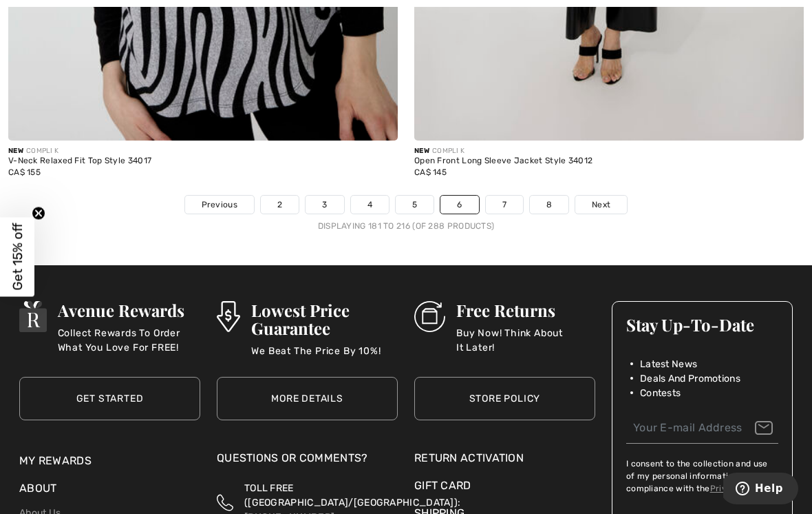 This screenshot has height=514, width=812. What do you see at coordinates (601, 205) in the screenshot?
I see `a: Next` at bounding box center [601, 205].